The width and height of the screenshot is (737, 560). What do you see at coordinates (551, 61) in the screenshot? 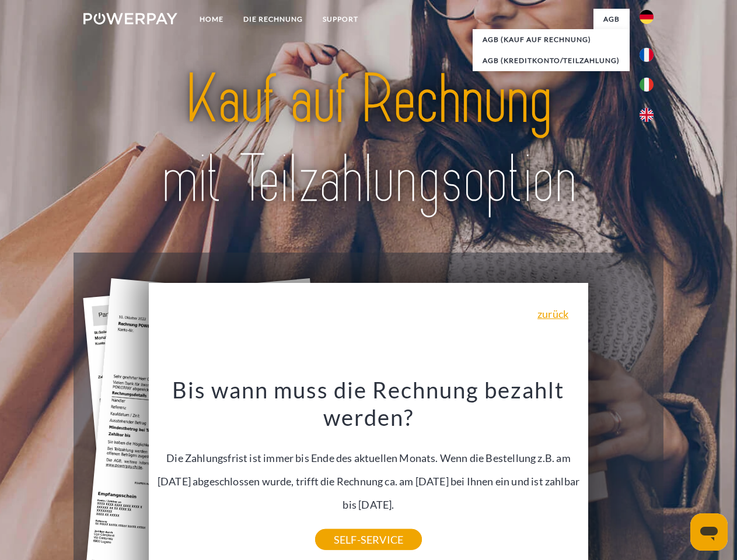
I see `a: AGB (Kreditkonto/Teilzahlung)` at bounding box center [551, 61].